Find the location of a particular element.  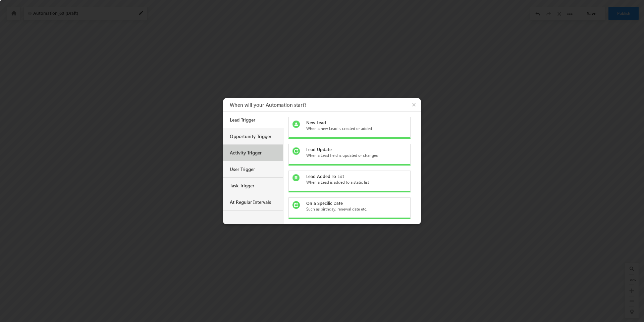

div: Lead Update is located at coordinates (353, 150).